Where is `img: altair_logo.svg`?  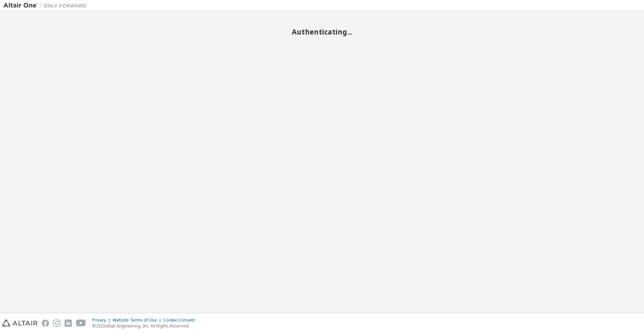
img: altair_logo.svg is located at coordinates (20, 323).